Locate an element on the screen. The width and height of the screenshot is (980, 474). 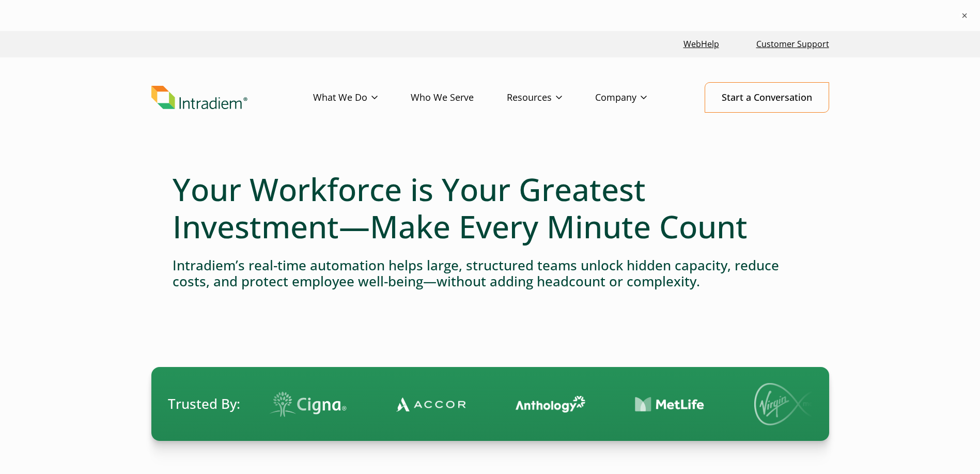
img: Contact Center Automation MetLife Logo is located at coordinates (670, 404).